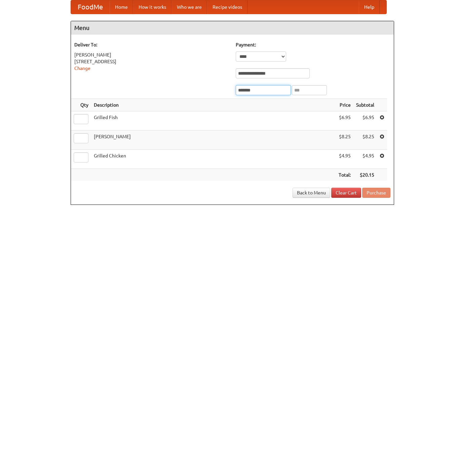 The width and height of the screenshot is (457, 476). Describe the element at coordinates (232, 28) in the screenshot. I see `h4: Menu` at that location.